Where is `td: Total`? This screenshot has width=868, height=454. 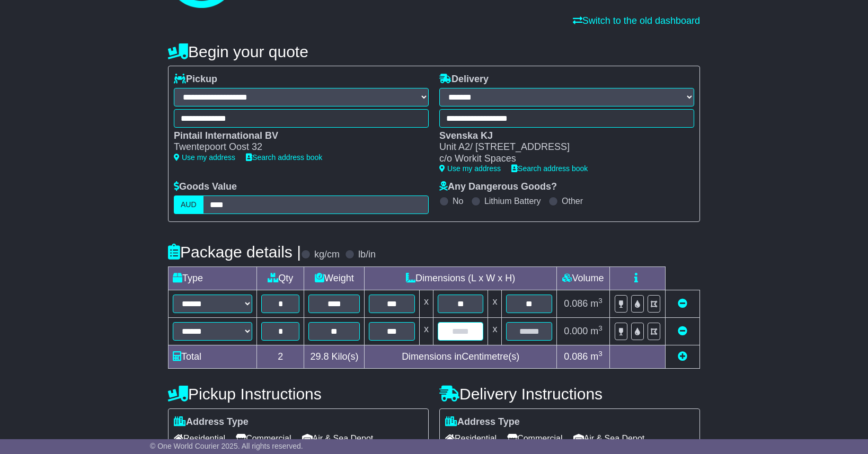 td: Total is located at coordinates (213, 356).